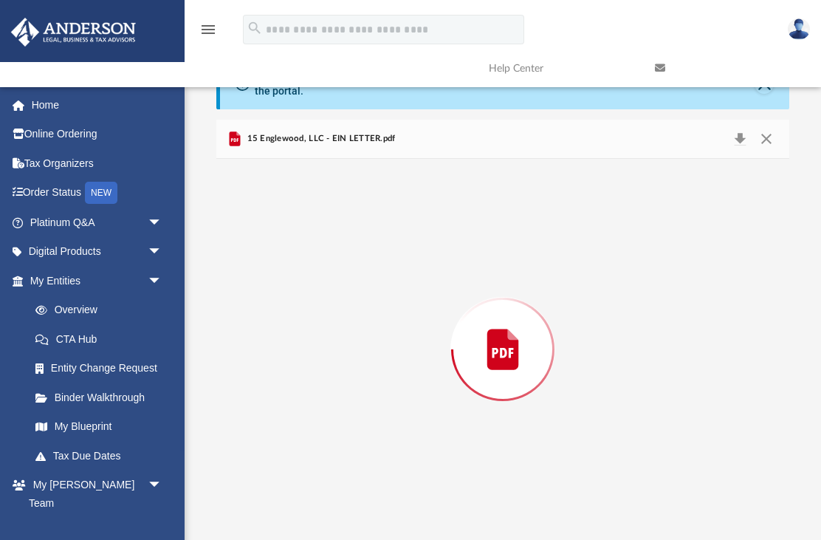 The image size is (821, 540). Describe the element at coordinates (103, 455) in the screenshot. I see `a: Tax Due Dates` at that location.